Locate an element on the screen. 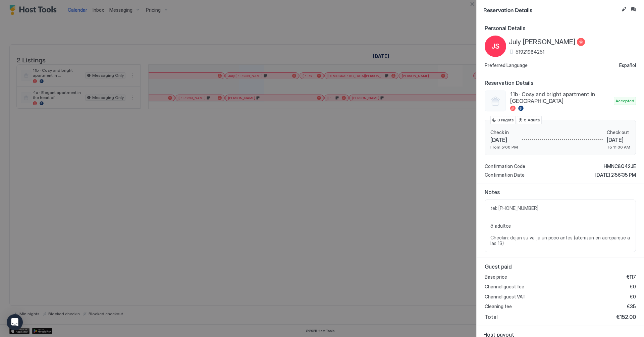  span: 3 Nights is located at coordinates (506, 120).